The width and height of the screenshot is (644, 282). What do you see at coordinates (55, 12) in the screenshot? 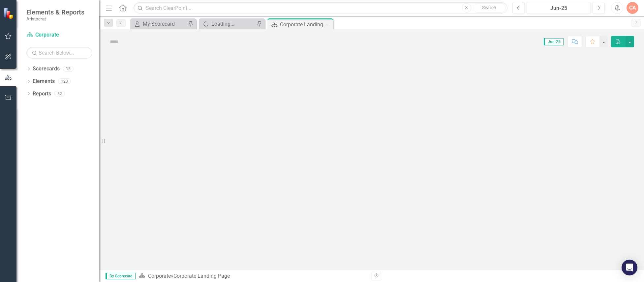
I see `span: Elements & Reports` at bounding box center [55, 12].